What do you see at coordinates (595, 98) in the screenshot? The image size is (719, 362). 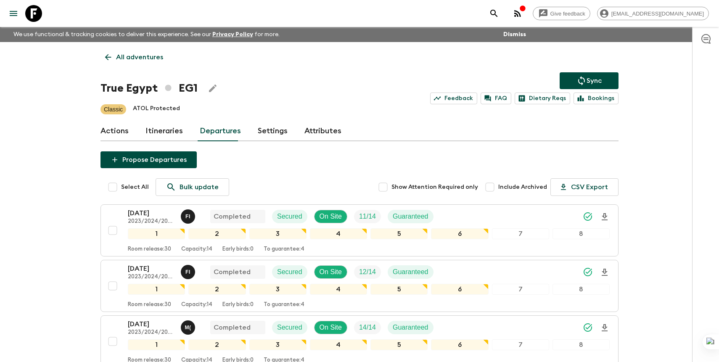 I see `a: Bookings` at bounding box center [595, 98].